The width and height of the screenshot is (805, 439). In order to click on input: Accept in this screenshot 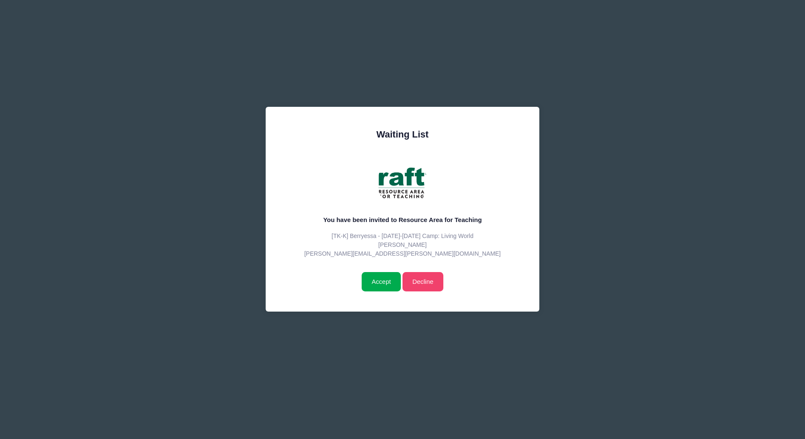, I will do `click(381, 282)`.